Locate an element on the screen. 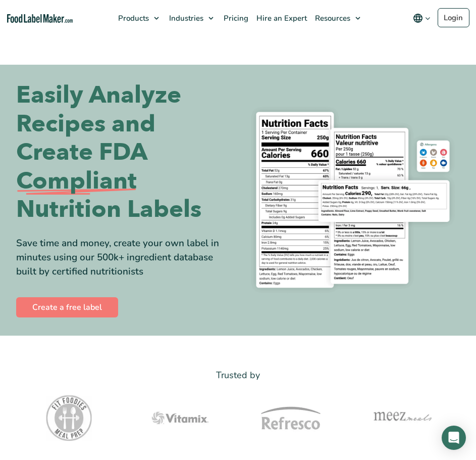 The image size is (476, 460). span: Hire an Expert is located at coordinates (281, 18).